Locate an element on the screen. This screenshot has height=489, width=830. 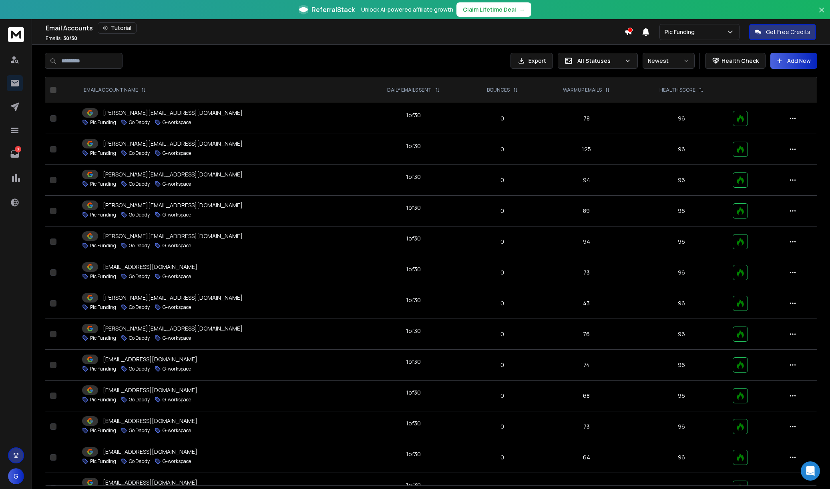
td: 74 is located at coordinates (586, 365).